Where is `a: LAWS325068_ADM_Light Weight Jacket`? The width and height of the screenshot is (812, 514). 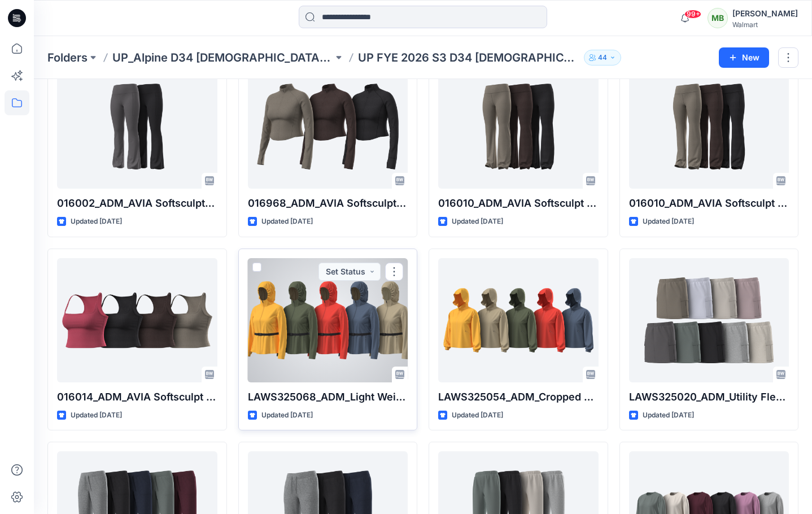
a: LAWS325068_ADM_Light Weight Jacket is located at coordinates (328, 320).